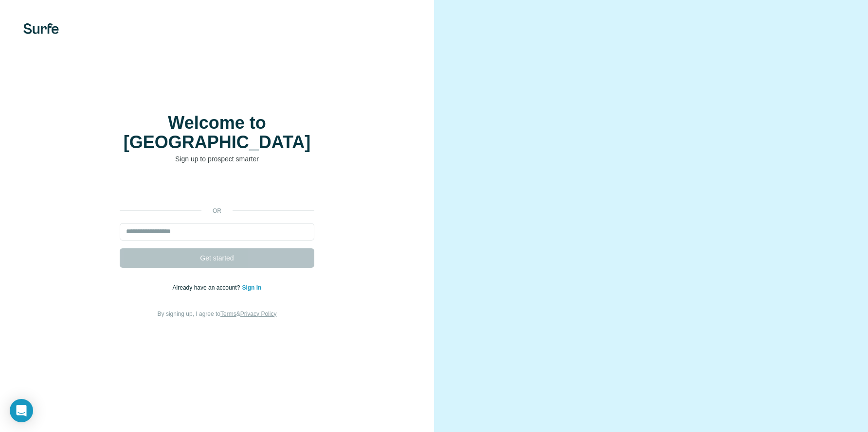 The width and height of the screenshot is (868, 432). What do you see at coordinates (217, 314) in the screenshot?
I see `span: By signing up, I agree to &` at bounding box center [217, 314].